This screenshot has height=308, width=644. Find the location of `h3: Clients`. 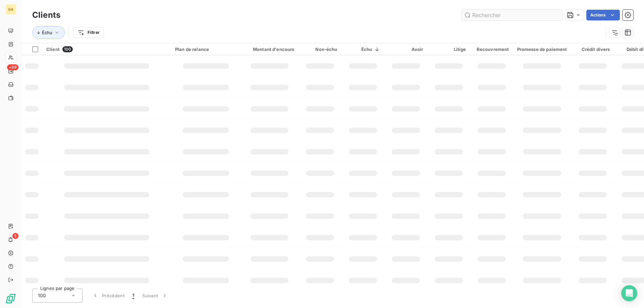

h3: Clients is located at coordinates (46, 15).